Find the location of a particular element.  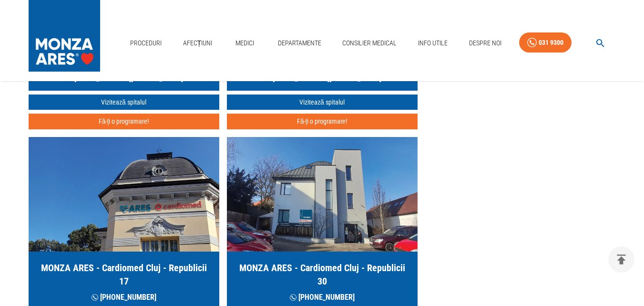

a: Proceduri is located at coordinates (146, 43).